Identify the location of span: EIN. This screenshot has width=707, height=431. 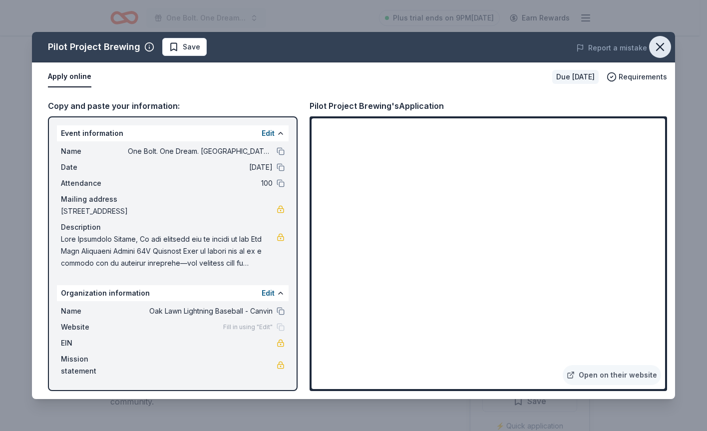
(94, 343).